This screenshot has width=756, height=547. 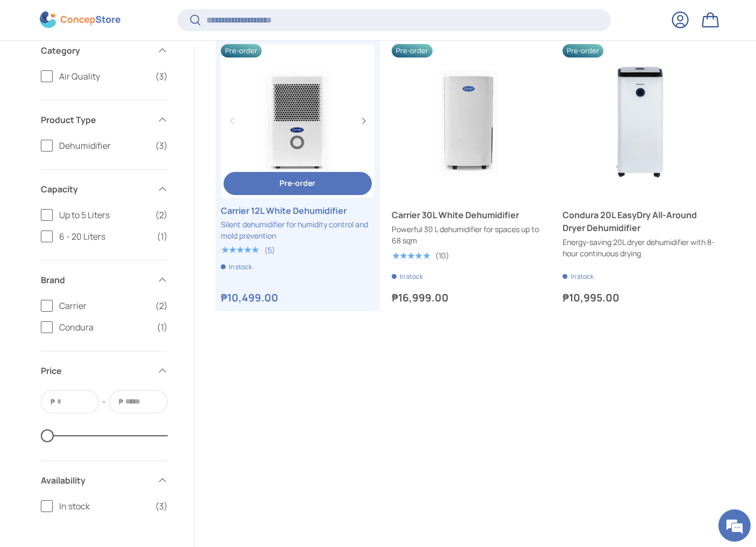 What do you see at coordinates (118, 67) in the screenshot?
I see `div: Leave a message` at bounding box center [118, 67].